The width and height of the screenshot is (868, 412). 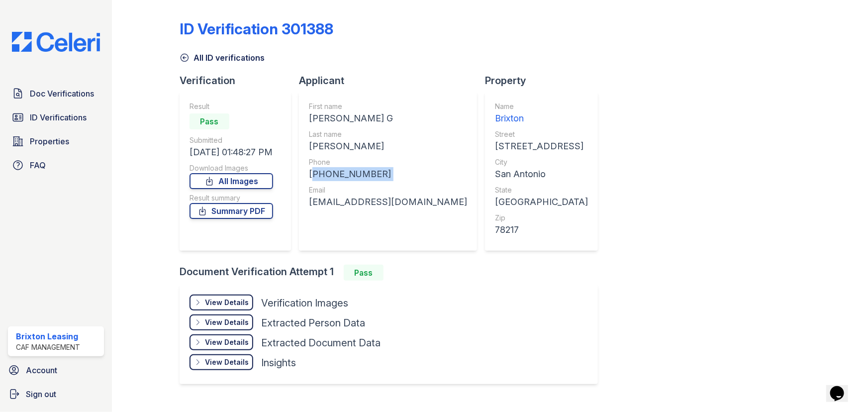 What do you see at coordinates (313, 323) in the screenshot?
I see `div: Extracted Person Data` at bounding box center [313, 323].